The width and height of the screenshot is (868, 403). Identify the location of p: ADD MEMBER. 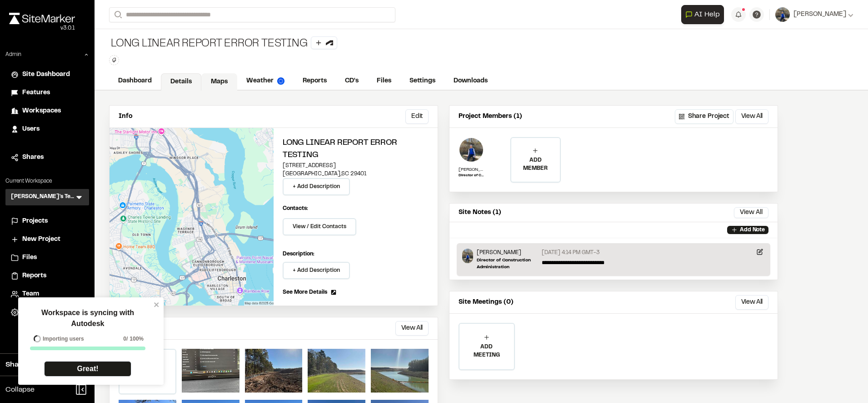
(536, 164).